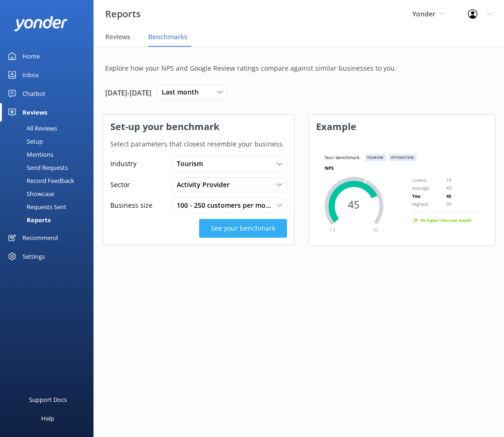  Describe the element at coordinates (164, 127) in the screenshot. I see `h3: Set-up your benchmark` at that location.